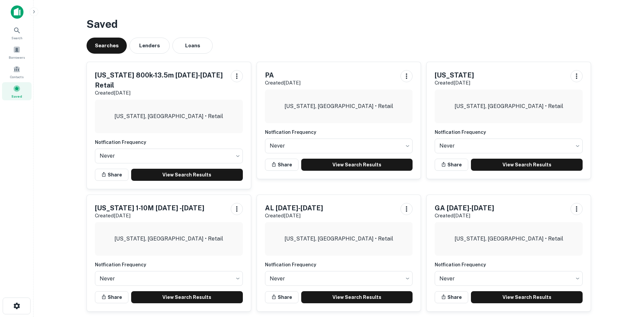 The height and width of the screenshot is (317, 644). I want to click on h3: Saved, so click(339, 24).